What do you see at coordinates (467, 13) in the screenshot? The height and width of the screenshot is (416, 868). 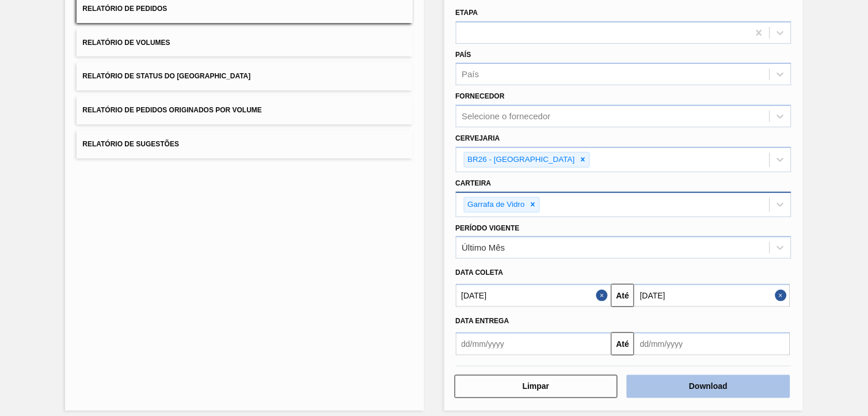 I see `label: Etapa` at bounding box center [467, 13].